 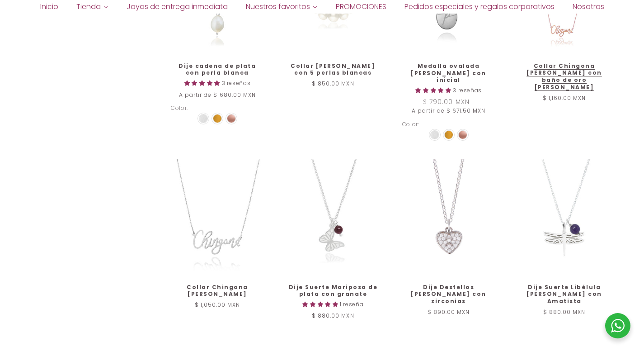 I want to click on a: Dije cadena de plata con perla blanca, so click(x=217, y=69).